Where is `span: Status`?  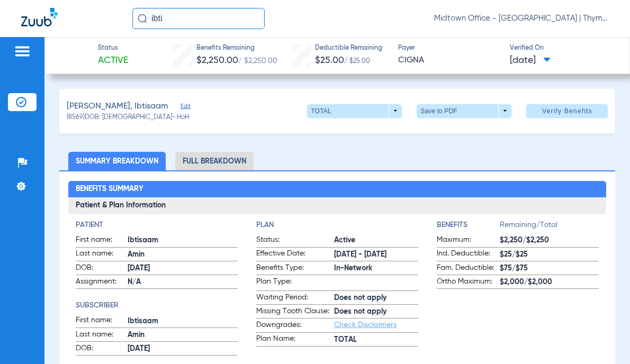 span: Status is located at coordinates (113, 48).